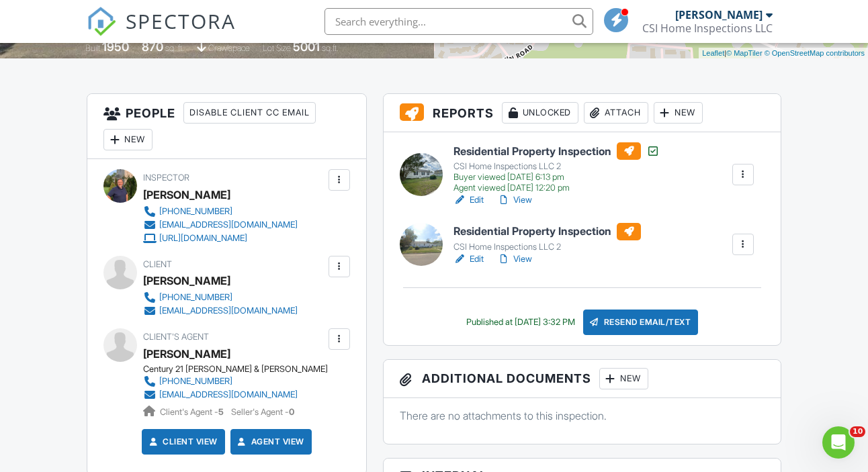  What do you see at coordinates (582, 379) in the screenshot?
I see `h3: Additional Documents` at bounding box center [582, 379].